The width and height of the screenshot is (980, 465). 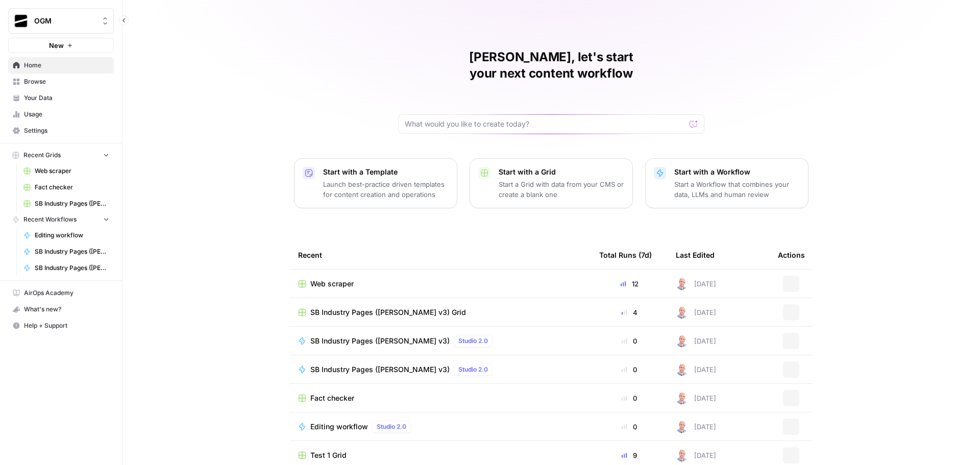 I want to click on a: Test 1 Grid, so click(x=441, y=455).